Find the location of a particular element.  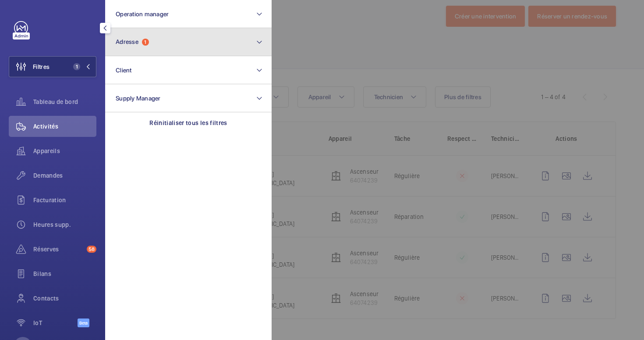

span: Appareils is located at coordinates (65, 151).